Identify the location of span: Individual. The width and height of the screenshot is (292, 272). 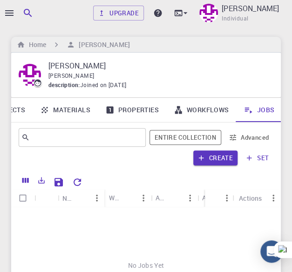
(234, 19).